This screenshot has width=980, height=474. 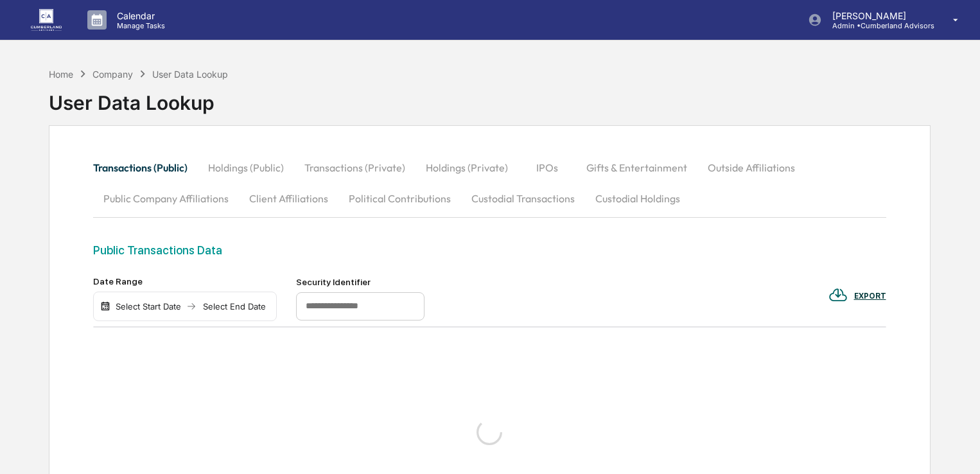 What do you see at coordinates (246, 168) in the screenshot?
I see `button: Holdings (Public)` at bounding box center [246, 168].